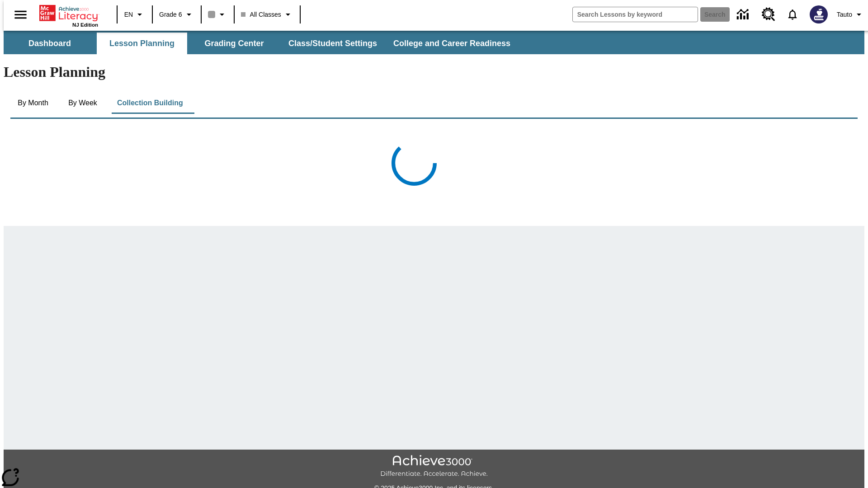 The image size is (868, 488). I want to click on button: By Month, so click(33, 103).